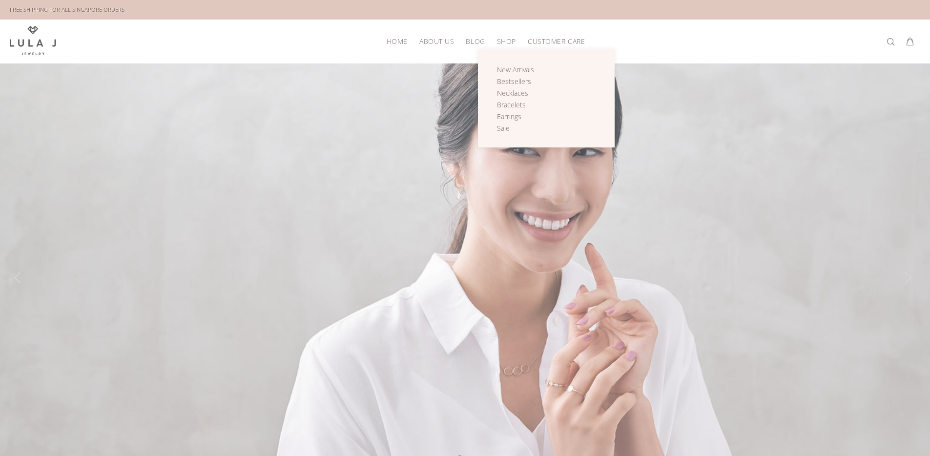 This screenshot has height=456, width=930. Describe the element at coordinates (511, 104) in the screenshot. I see `span: Bracelets` at that location.